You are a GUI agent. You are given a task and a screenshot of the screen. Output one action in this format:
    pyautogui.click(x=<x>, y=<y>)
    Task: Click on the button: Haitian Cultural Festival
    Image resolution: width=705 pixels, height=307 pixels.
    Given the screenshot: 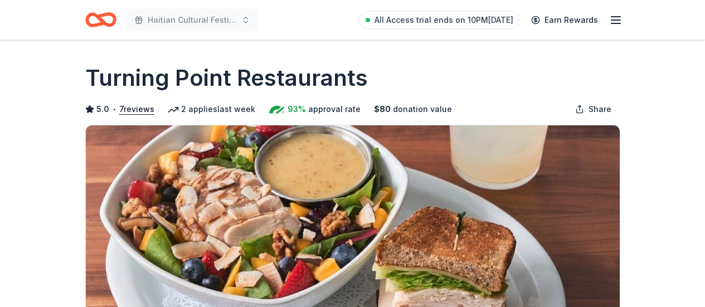 What is the action you would take?
    pyautogui.click(x=192, y=20)
    